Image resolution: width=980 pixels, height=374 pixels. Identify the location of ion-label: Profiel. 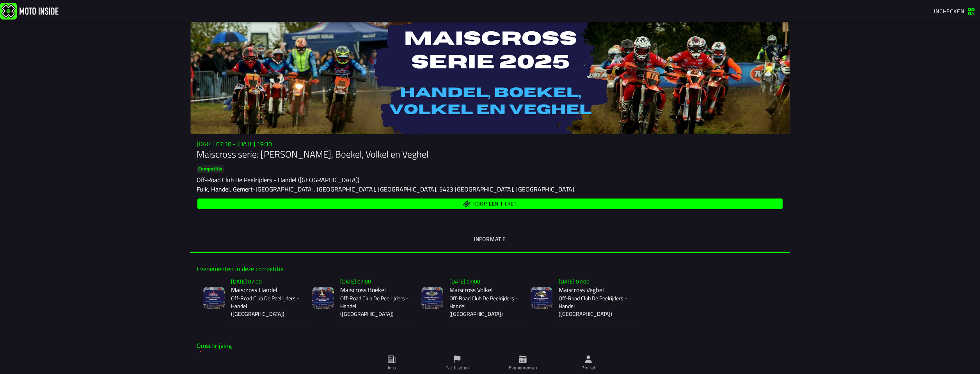
(588, 368).